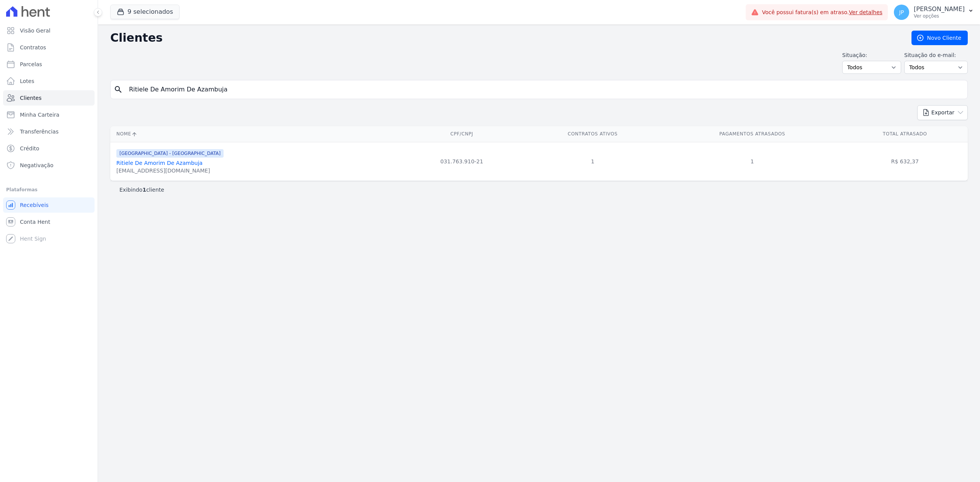  What do you see at coordinates (593, 134) in the screenshot?
I see `th: Contratos Ativos` at bounding box center [593, 134].